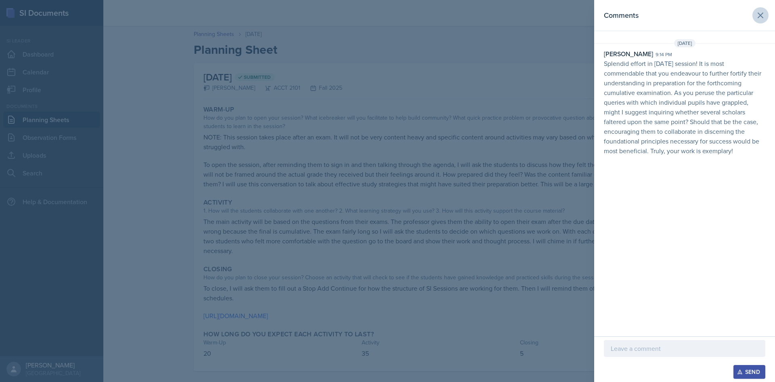 The image size is (775, 382). What do you see at coordinates (750, 372) in the screenshot?
I see `div: Send` at bounding box center [750, 372].